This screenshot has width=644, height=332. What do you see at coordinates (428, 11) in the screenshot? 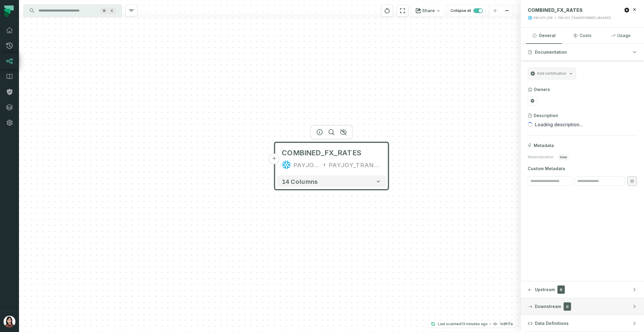
I see `button: Share` at bounding box center [428, 11].